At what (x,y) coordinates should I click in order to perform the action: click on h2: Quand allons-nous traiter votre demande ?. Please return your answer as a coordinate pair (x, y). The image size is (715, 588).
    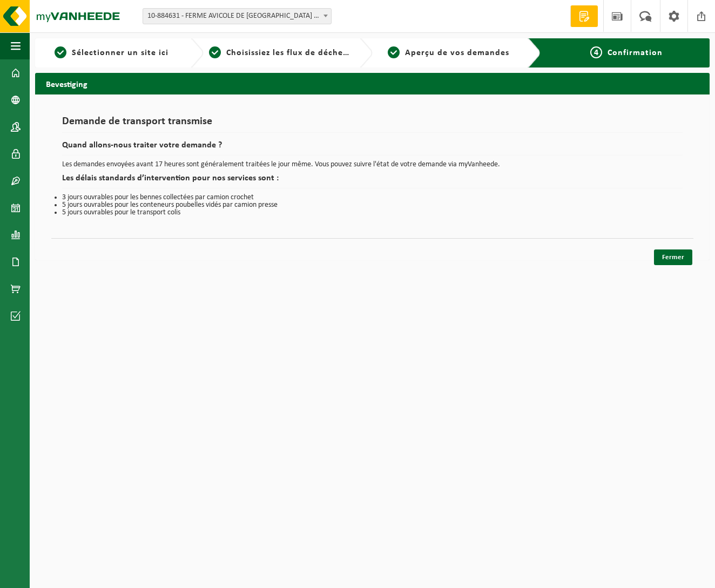
    Looking at the image, I should click on (372, 148).